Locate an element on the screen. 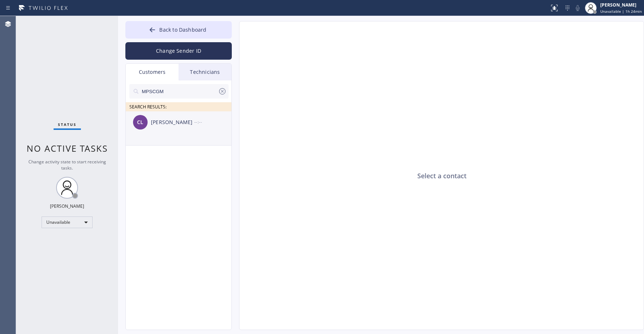 This screenshot has width=644, height=334. span: Status is located at coordinates (67, 124).